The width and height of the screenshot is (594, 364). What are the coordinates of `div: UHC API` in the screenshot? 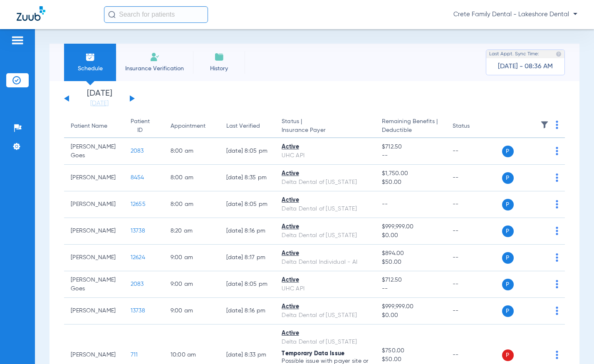 It's located at (324, 156).